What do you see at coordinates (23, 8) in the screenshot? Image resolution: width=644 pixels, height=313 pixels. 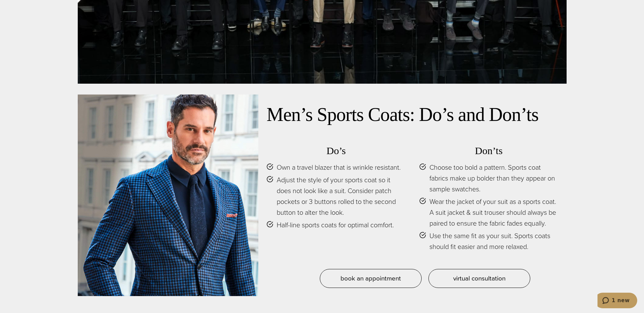 I see `span: 1 new` at bounding box center [23, 8].